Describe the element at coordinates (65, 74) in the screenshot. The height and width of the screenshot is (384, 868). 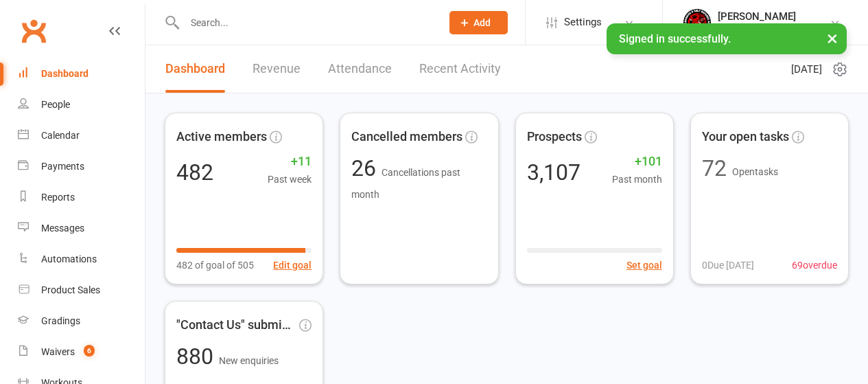
I see `div: Dashboard` at that location.